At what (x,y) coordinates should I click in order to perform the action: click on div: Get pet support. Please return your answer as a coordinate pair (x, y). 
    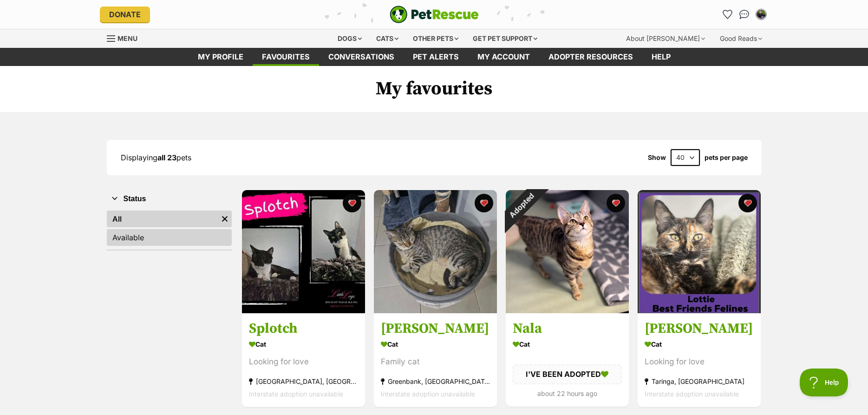
    Looking at the image, I should click on (505, 38).